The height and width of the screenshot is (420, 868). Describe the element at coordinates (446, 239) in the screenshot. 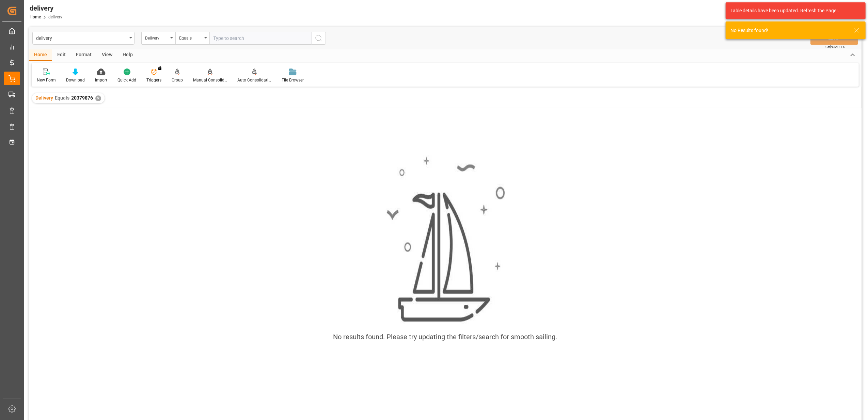

I see `img: smooth_sailing.jpeg` at that location.